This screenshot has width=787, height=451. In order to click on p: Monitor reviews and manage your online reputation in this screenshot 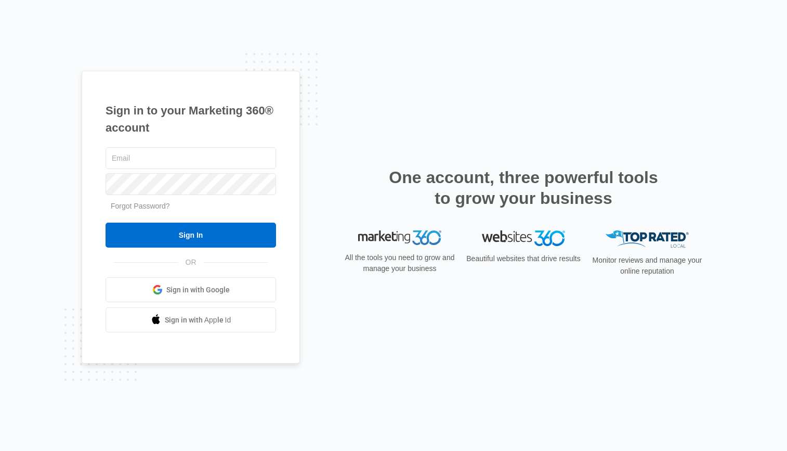, I will do `click(648, 266)`.